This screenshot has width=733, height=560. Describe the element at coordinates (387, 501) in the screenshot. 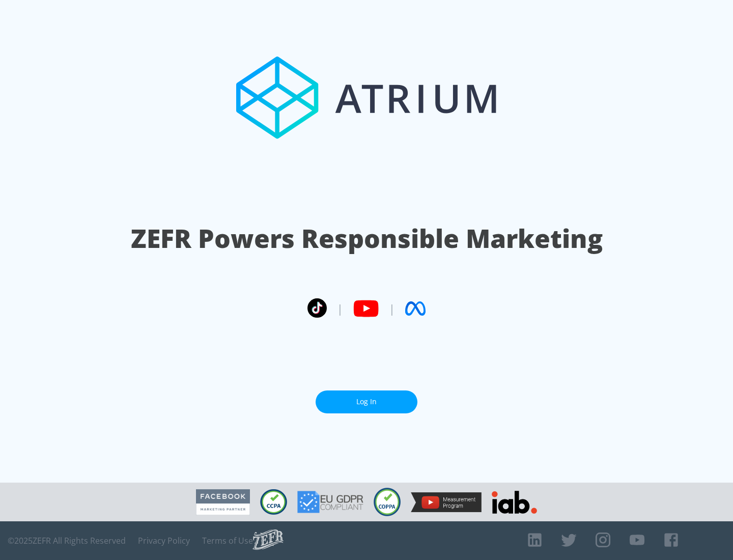

I see `img: COPPA Compliant` at that location.